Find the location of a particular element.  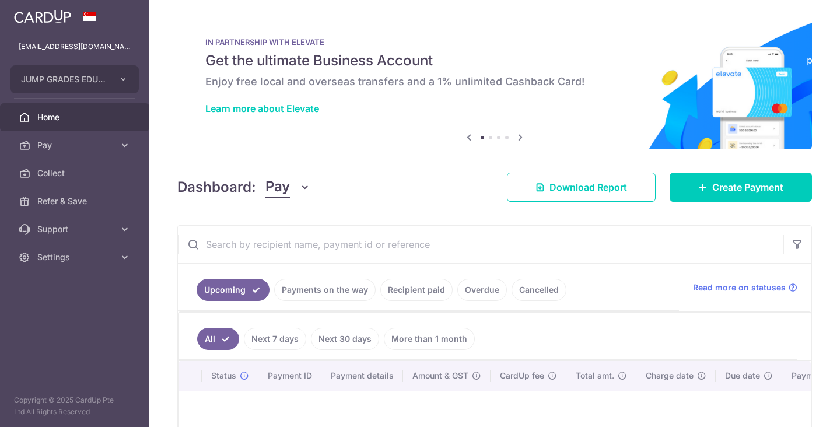

span: Refer & Save is located at coordinates (76, 201).